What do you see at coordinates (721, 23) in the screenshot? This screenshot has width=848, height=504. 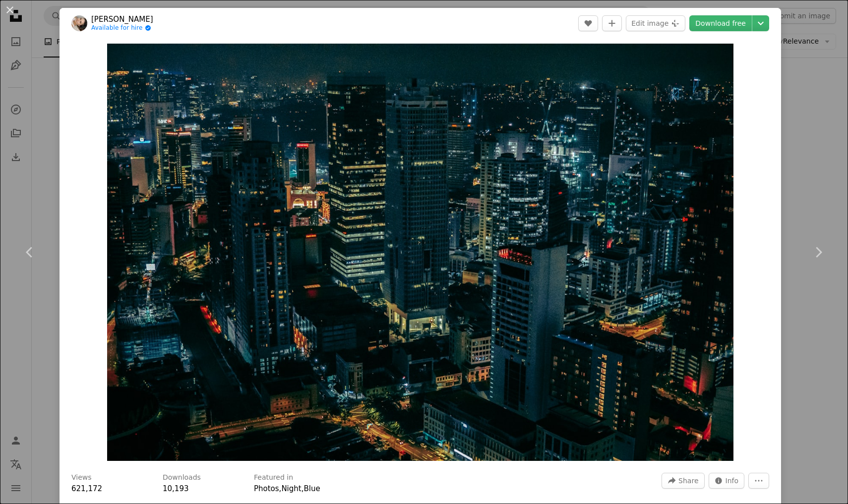 I see `a: Download free` at bounding box center [721, 23].